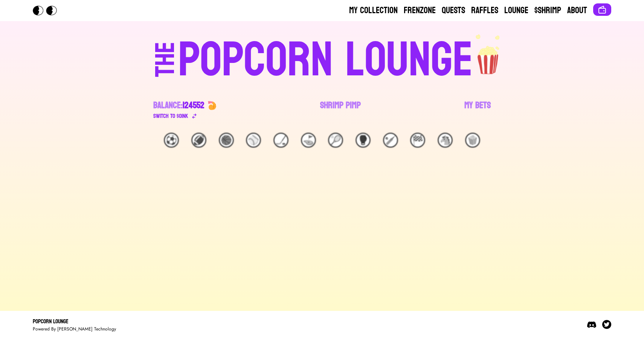  Describe the element at coordinates (577, 11) in the screenshot. I see `a: About` at that location.